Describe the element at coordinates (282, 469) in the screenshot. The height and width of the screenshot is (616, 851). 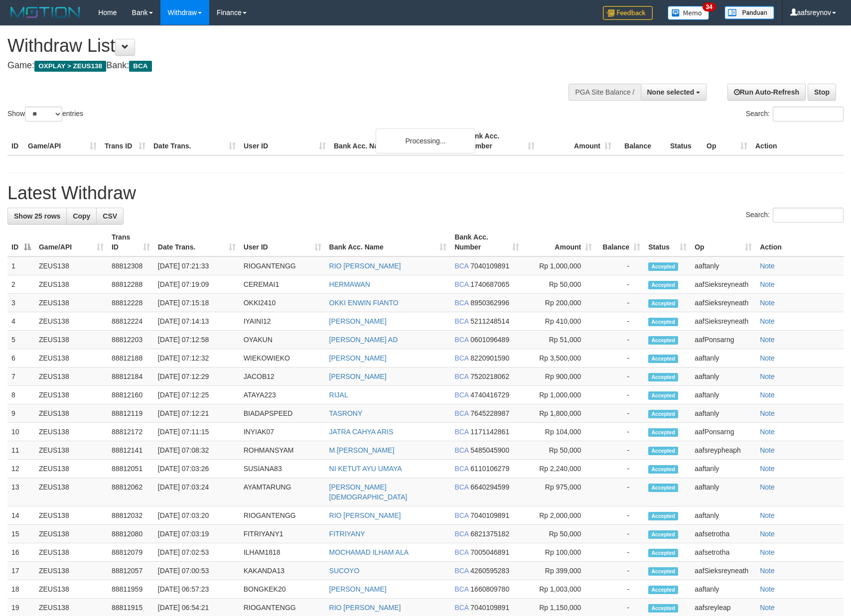
I see `td: SUSIANA83` at that location.